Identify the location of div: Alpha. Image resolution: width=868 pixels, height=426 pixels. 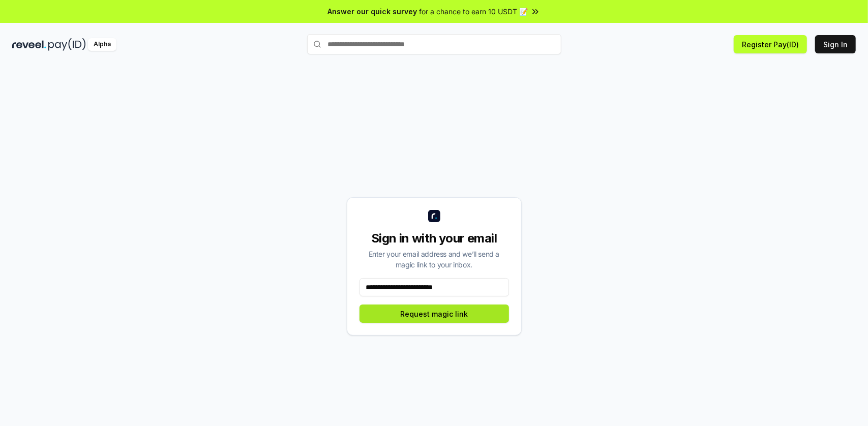
(102, 44).